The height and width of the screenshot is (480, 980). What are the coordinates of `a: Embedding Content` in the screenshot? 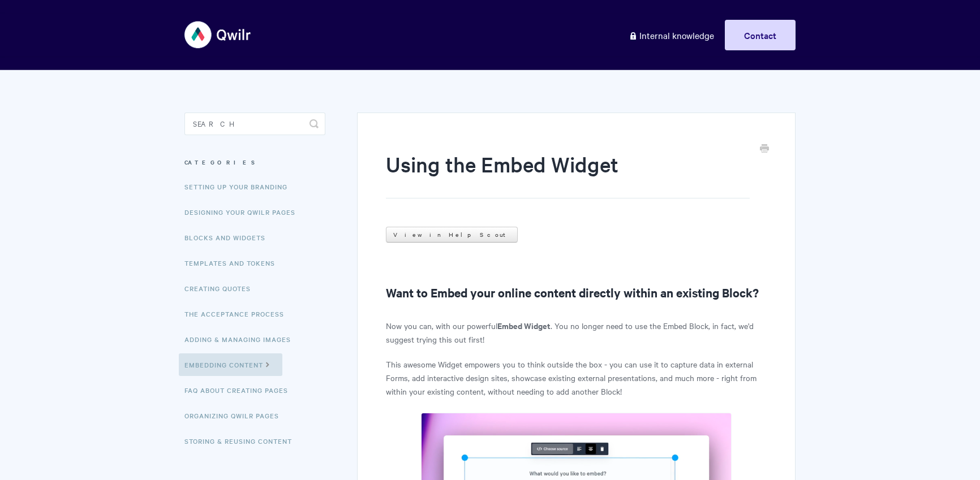 It's located at (230, 365).